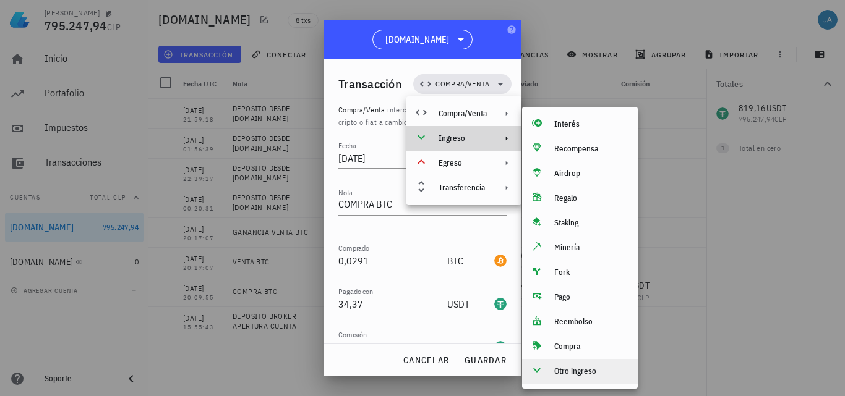  I want to click on label: Comisión, so click(352, 335).